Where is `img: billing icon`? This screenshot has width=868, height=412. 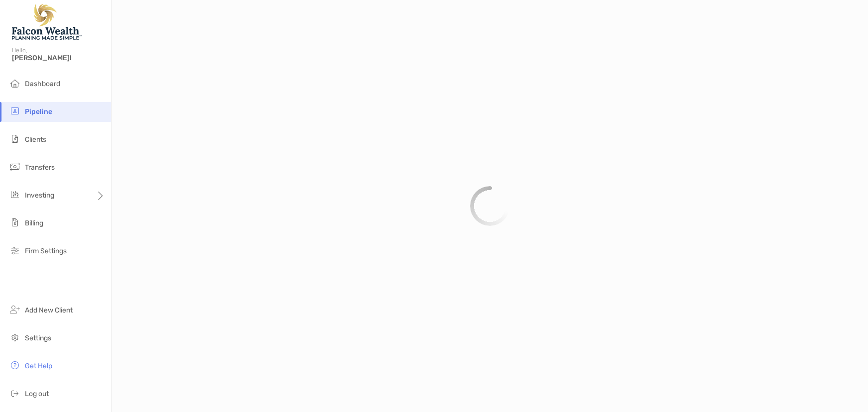
img: billing icon is located at coordinates (15, 222).